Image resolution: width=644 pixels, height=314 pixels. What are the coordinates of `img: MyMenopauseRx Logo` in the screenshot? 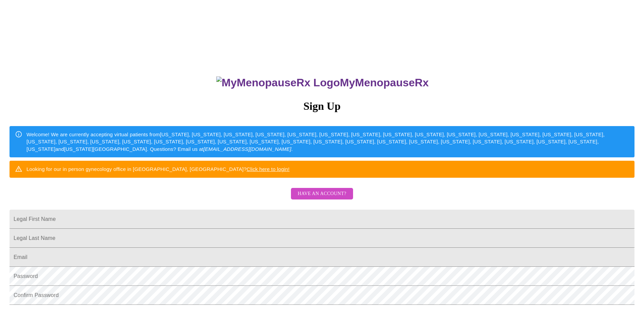 It's located at (278, 82).